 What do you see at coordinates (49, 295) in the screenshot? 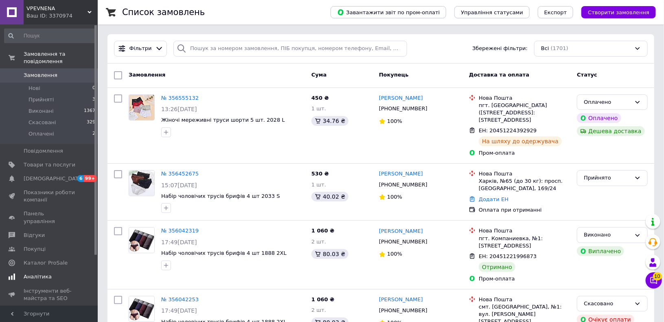
I see `span: Інструменти веб-майстра та SEO` at bounding box center [49, 295].